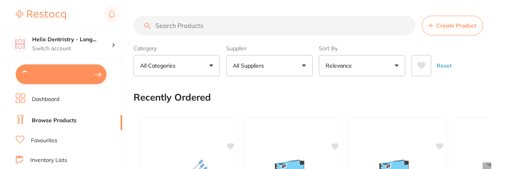 This screenshot has width=507, height=169. What do you see at coordinates (41, 15) in the screenshot?
I see `a: Restocq Logo` at bounding box center [41, 15].